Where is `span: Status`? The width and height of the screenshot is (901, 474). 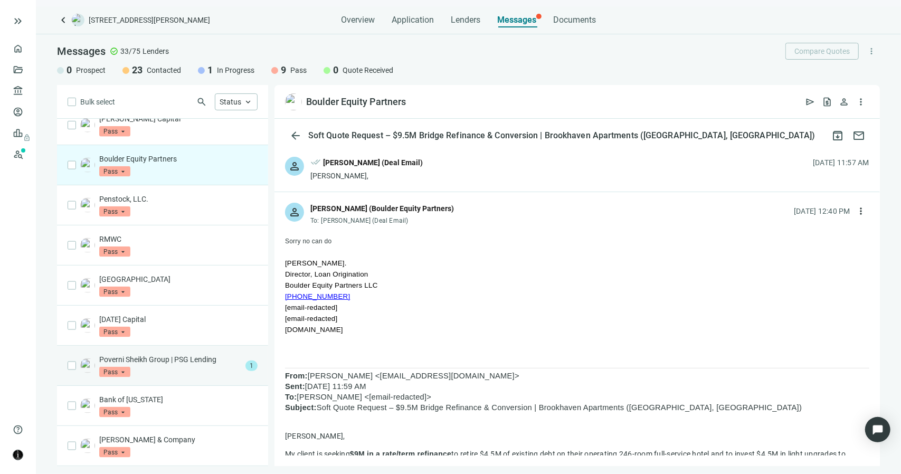 span: Status is located at coordinates (230, 102).